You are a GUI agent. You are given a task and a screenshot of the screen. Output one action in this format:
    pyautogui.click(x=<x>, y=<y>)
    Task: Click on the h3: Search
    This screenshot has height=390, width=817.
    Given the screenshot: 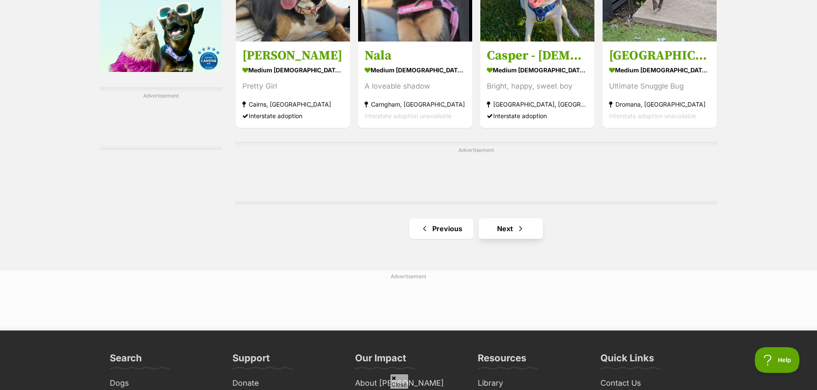 What is the action you would take?
    pyautogui.click(x=126, y=361)
    